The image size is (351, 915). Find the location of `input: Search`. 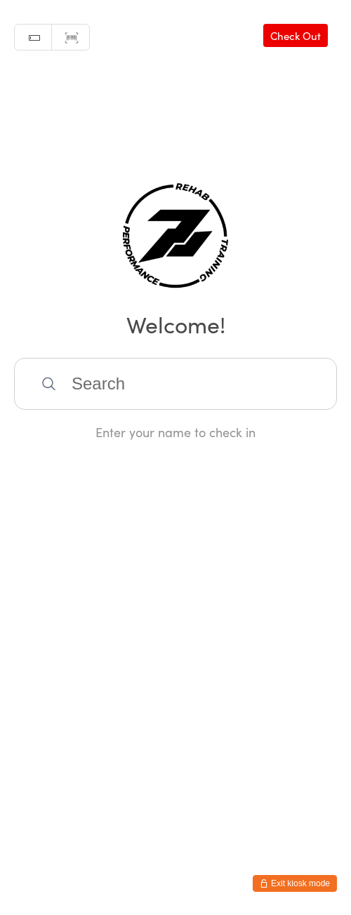

input: Search is located at coordinates (175, 384).